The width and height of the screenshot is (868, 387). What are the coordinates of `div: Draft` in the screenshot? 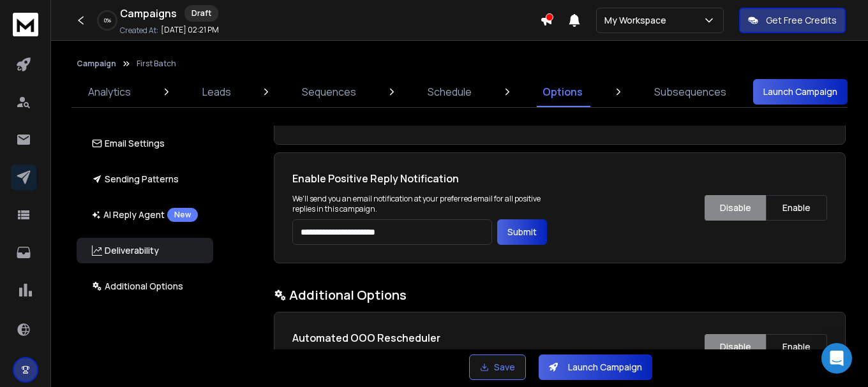 It's located at (201, 13).